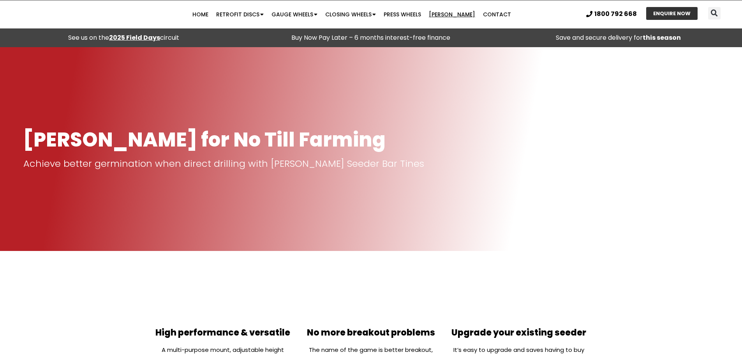 The height and width of the screenshot is (355, 742). I want to click on a: Retrofit Discs, so click(240, 14).